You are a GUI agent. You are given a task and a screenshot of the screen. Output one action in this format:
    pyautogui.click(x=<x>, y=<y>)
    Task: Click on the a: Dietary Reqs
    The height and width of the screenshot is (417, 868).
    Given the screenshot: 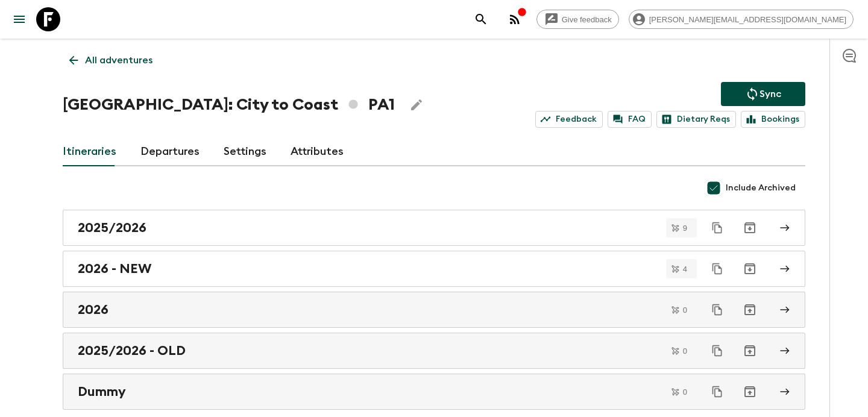 What is the action you would take?
    pyautogui.click(x=697, y=119)
    